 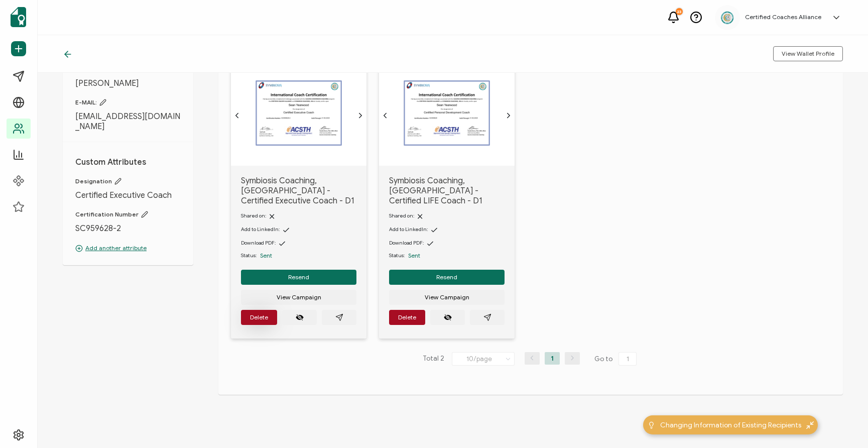 What do you see at coordinates (128, 215) in the screenshot?
I see `span: Certification Number` at bounding box center [128, 215].